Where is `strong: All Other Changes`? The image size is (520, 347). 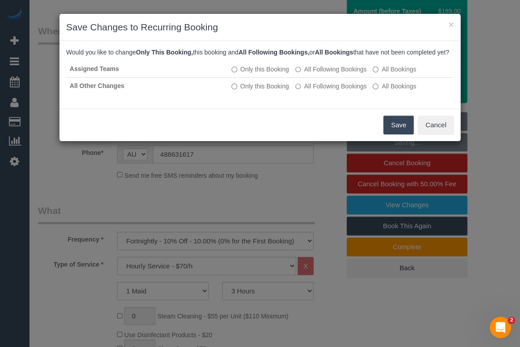 strong: All Other Changes is located at coordinates (97, 86).